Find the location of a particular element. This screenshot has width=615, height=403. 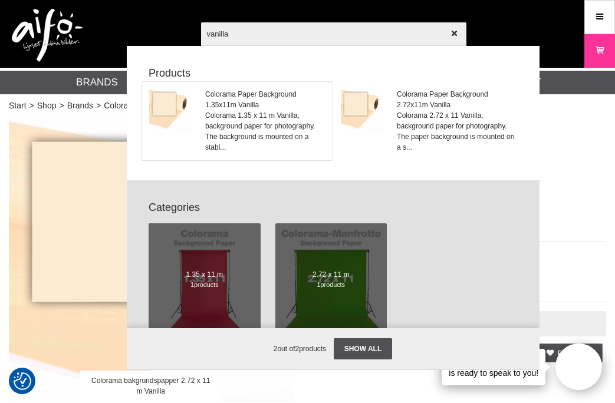

span: Colorama Paper Background 2.72x11m Vanilla is located at coordinates (457, 100).